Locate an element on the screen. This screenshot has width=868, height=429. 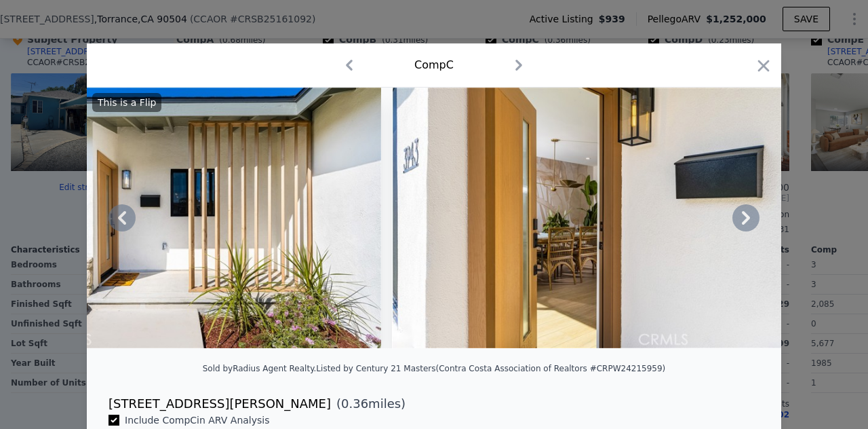
span: Include Comp C in ARV Analysis is located at coordinates (197, 420).